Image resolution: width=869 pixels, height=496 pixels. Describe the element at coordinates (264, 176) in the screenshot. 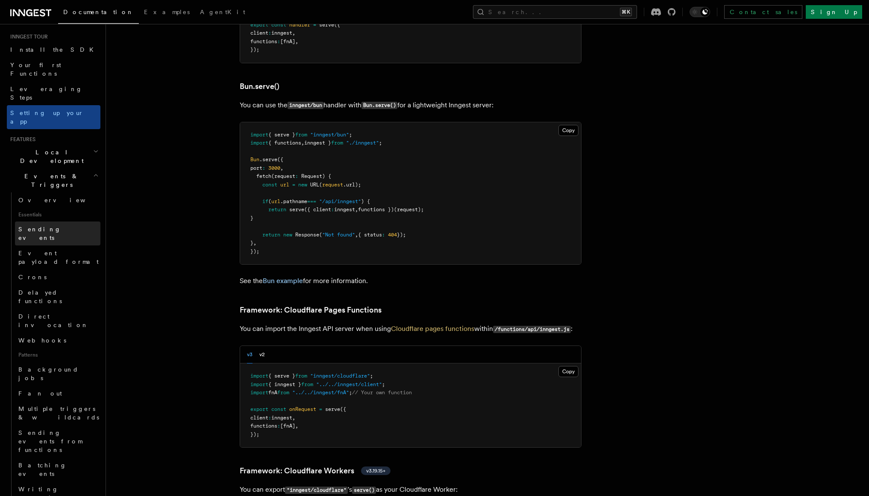

I see `span: fetch` at that location.